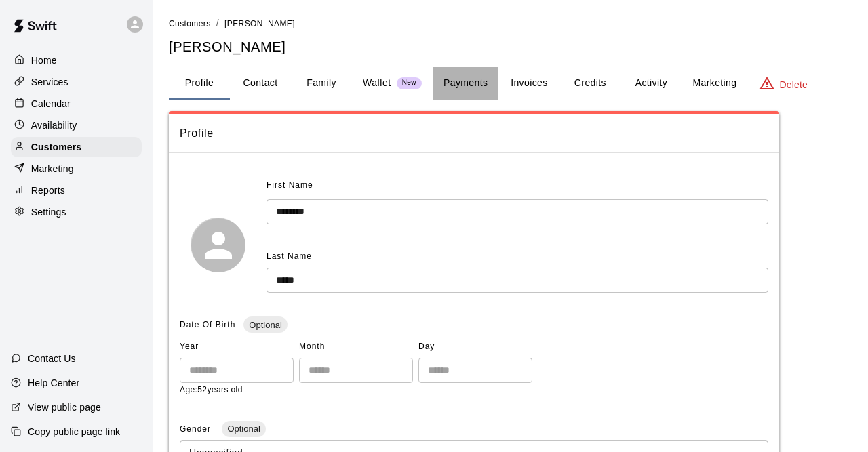 This screenshot has width=868, height=452. Describe the element at coordinates (237, 347) in the screenshot. I see `span: Year` at that location.